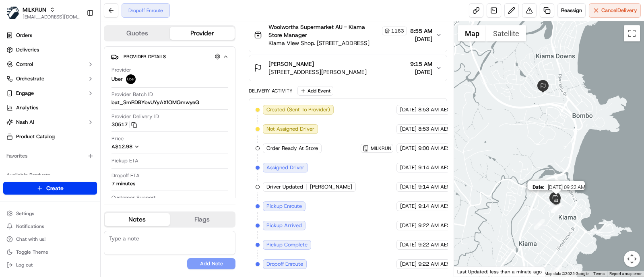 The height and width of the screenshot is (277, 644). Describe the element at coordinates (435, 148) in the screenshot. I see `span: 9:00 AM AEST` at that location.